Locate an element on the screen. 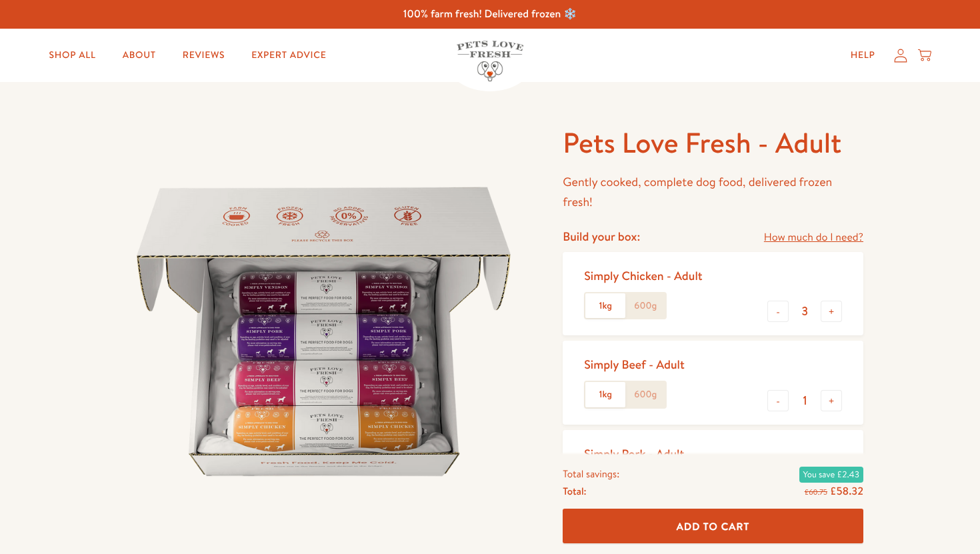 This screenshot has height=554, width=980. img: Pets Love Fresh is located at coordinates (490, 61).